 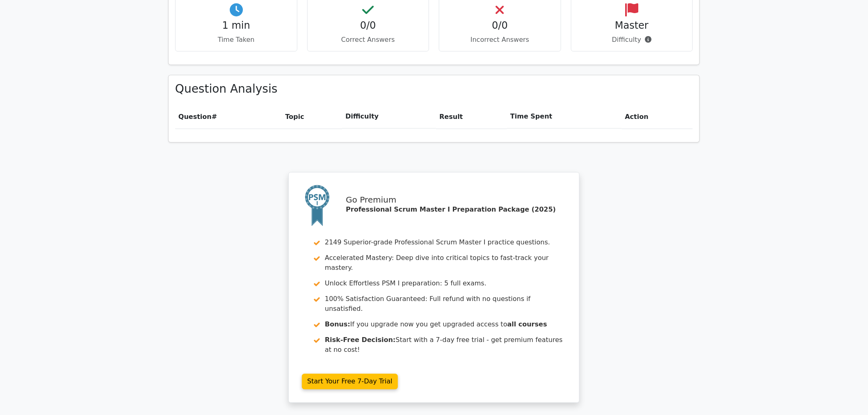 I want to click on th: Topic, so click(x=312, y=117).